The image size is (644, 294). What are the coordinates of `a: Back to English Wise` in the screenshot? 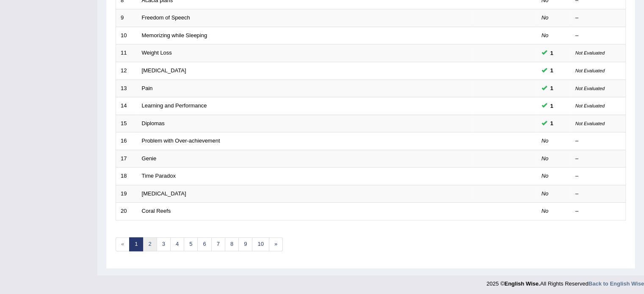 It's located at (616, 283).